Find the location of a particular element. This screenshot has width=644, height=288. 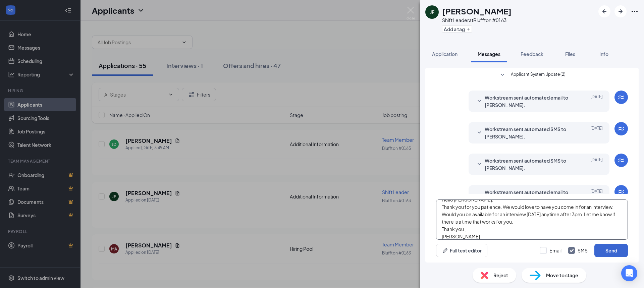

button: ArrowLeftNew is located at coordinates (604, 11).